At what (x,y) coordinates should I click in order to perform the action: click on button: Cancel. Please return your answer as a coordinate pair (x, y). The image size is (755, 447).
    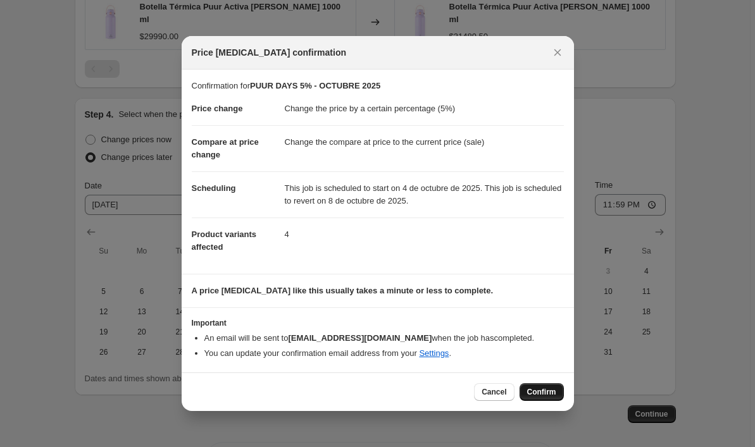
    Looking at the image, I should click on (494, 392).